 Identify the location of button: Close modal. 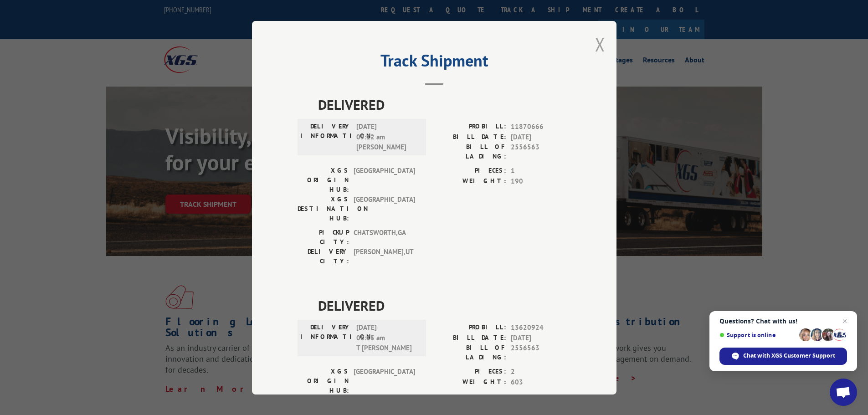
(600, 44).